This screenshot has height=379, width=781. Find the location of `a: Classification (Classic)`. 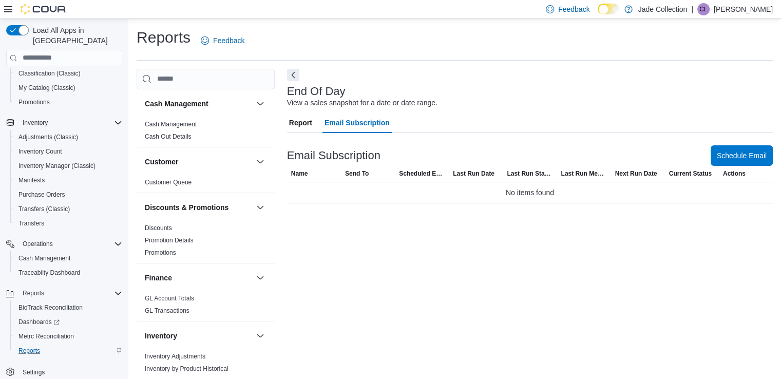

a: Classification (Classic) is located at coordinates (49, 73).